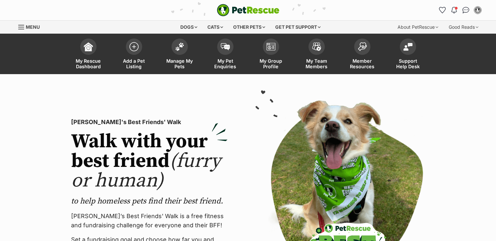 This screenshot has width=496, height=241. I want to click on div: Dogs, so click(189, 27).